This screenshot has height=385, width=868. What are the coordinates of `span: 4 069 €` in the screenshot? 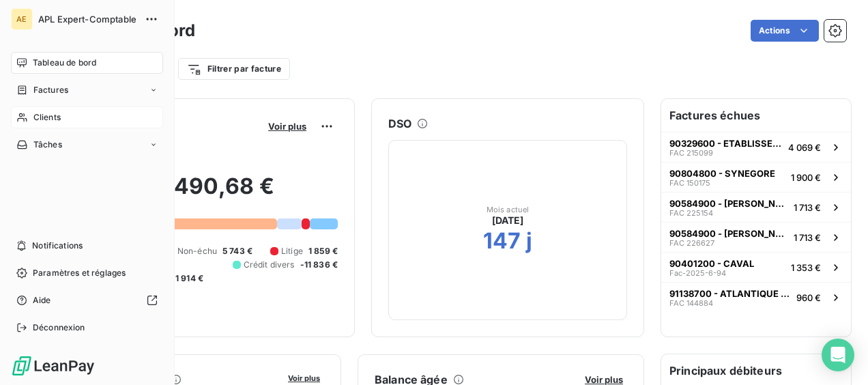 It's located at (804, 148).